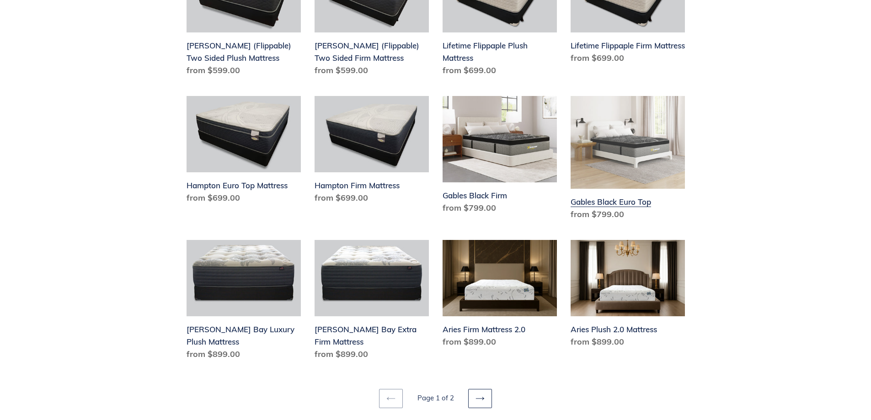 The height and width of the screenshot is (420, 871). Describe the element at coordinates (244, 302) in the screenshot. I see `a: Chadwick Bay Luxury Plush Mattress` at that location.